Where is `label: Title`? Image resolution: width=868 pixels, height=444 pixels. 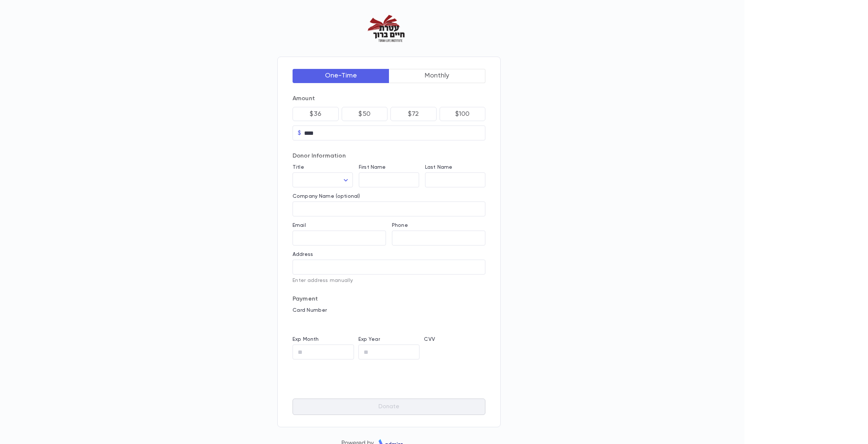 label: Title is located at coordinates (298, 167).